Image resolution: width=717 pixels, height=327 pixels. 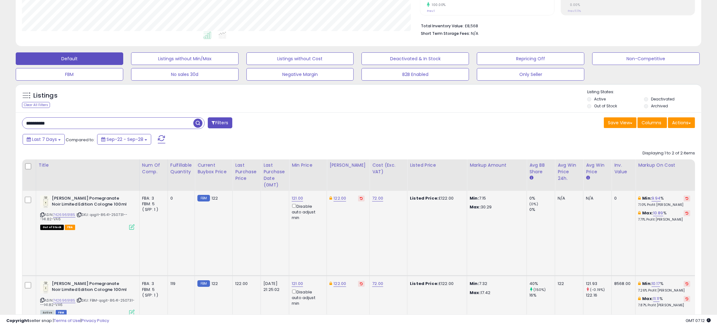 I want to click on div: ( SFP: 1 ), so click(x=152, y=296).